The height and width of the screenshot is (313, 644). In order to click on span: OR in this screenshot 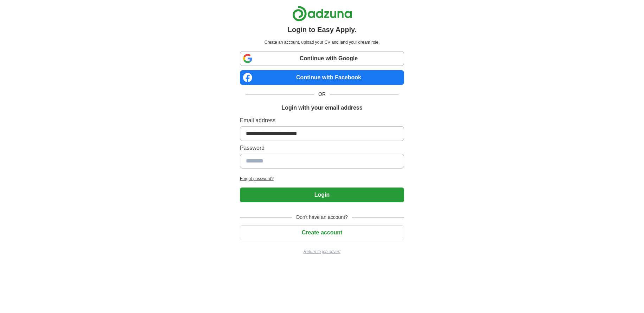, I will do `click(322, 94)`.